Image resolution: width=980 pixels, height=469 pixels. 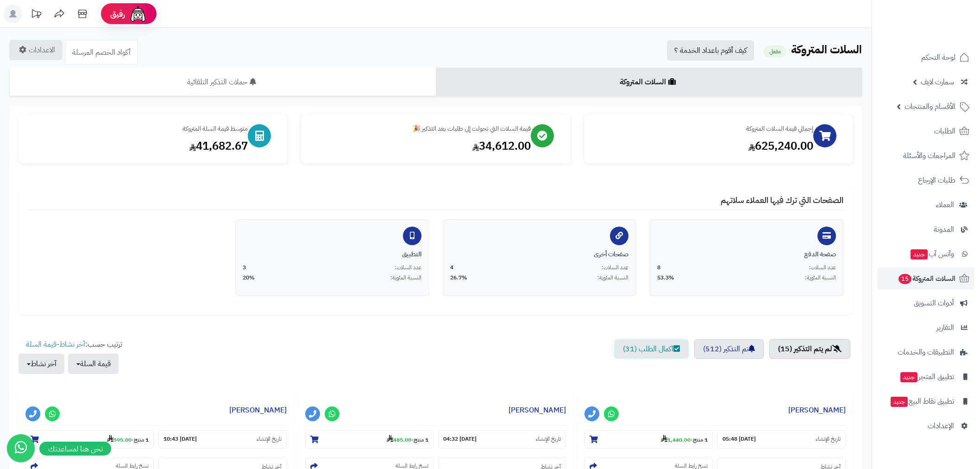 What do you see at coordinates (926, 426) in the screenshot?
I see `a: الإعدادات` at bounding box center [926, 426].